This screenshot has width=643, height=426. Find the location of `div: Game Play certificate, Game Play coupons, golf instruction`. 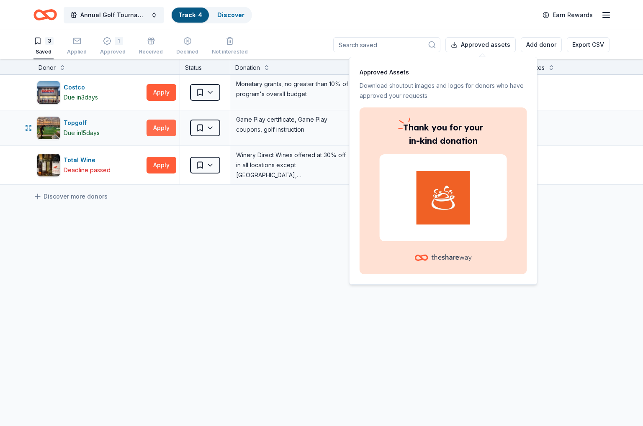

div: Game Play certificate, Game Play coupons, golf instruction is located at coordinates (292, 125).